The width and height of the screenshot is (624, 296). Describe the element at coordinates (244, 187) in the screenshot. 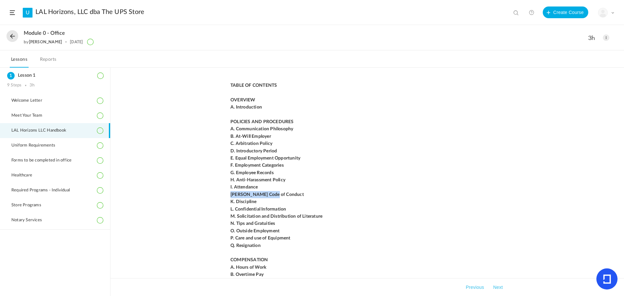

I see `strong: I. Attendance` at that location.